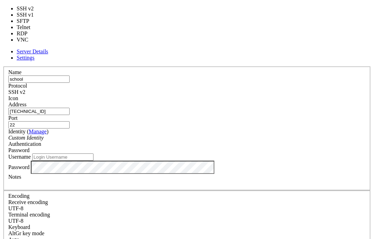 Image resolution: width=374 pixels, height=239 pixels. Describe the element at coordinates (18, 86) in the screenshot. I see `label: Protocol` at that location.